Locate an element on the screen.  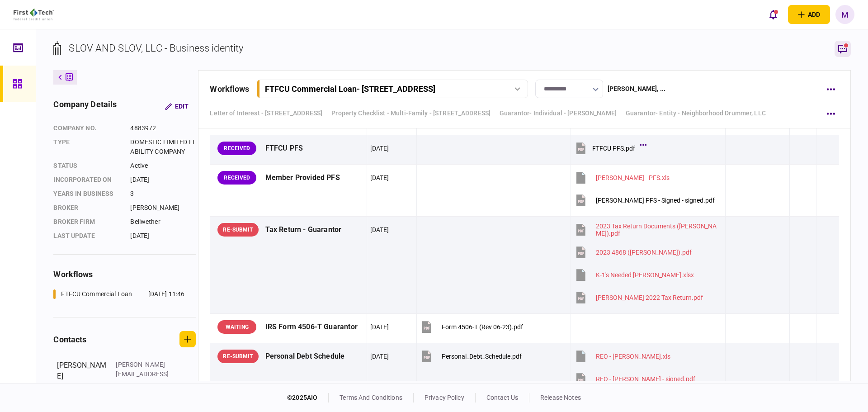
button: M is located at coordinates (845, 15).